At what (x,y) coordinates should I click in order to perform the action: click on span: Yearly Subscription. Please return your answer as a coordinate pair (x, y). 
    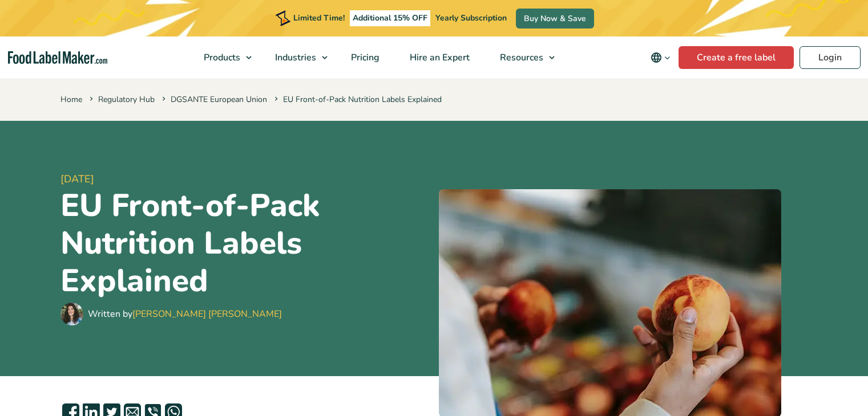
    Looking at the image, I should click on (471, 18).